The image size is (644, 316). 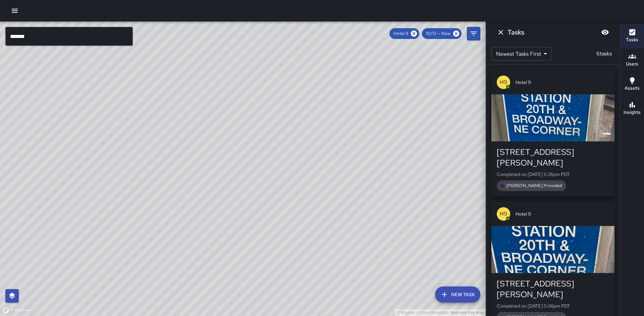 I want to click on button: Filters, so click(x=474, y=33).